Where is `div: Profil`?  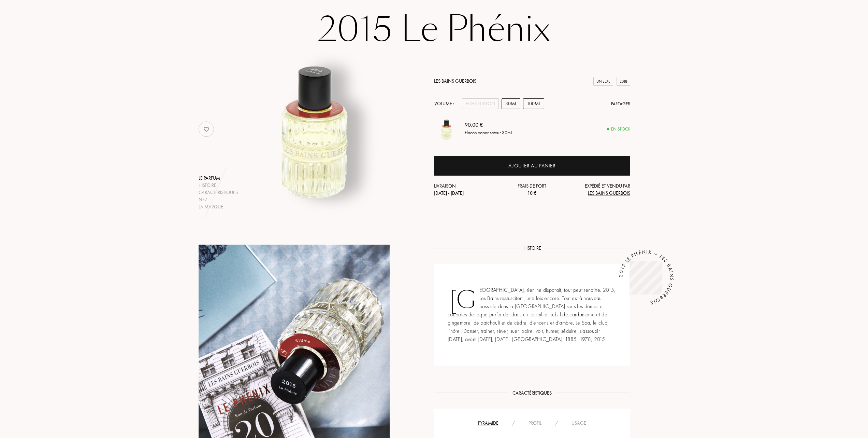 div: Profil is located at coordinates (535, 423).